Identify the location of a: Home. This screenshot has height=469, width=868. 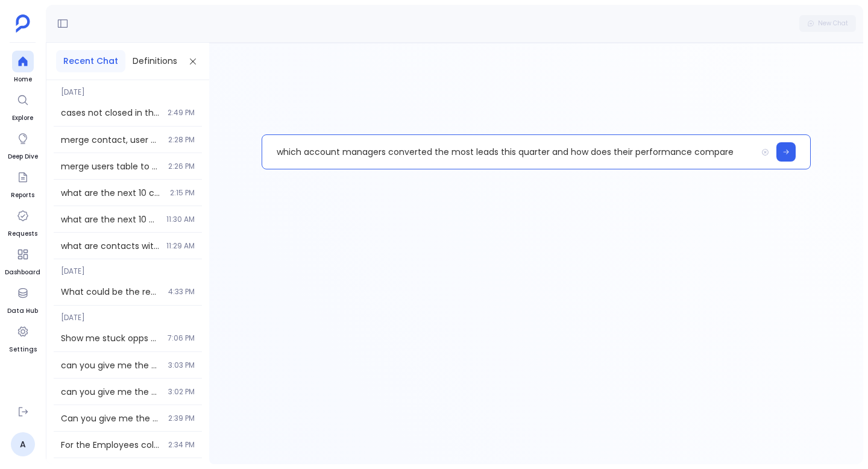
(23, 67).